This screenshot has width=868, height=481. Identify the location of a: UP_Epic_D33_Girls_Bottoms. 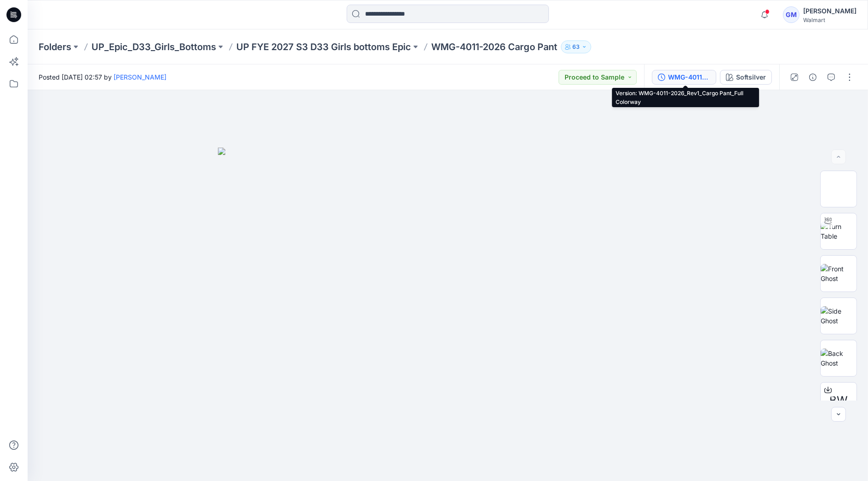
(153, 47).